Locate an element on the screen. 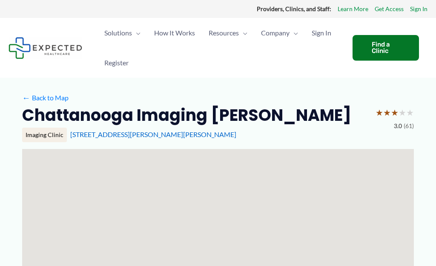 The width and height of the screenshot is (436, 266). span: Resources is located at coordinates (224, 33).